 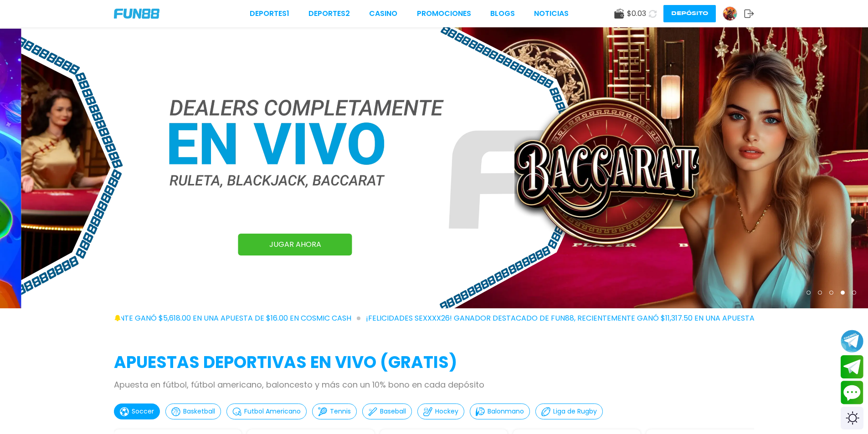 I want to click on button: Baseball, so click(x=387, y=411).